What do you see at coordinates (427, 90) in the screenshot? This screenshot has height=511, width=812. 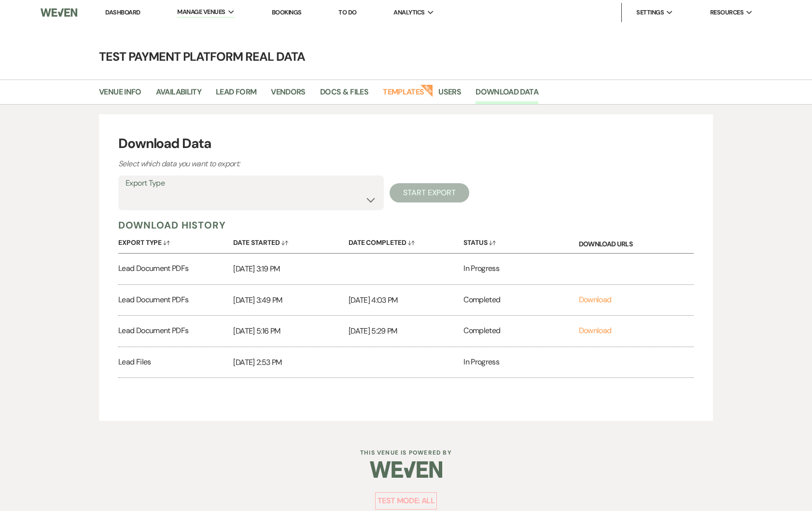 I see `strong: New` at bounding box center [427, 90].